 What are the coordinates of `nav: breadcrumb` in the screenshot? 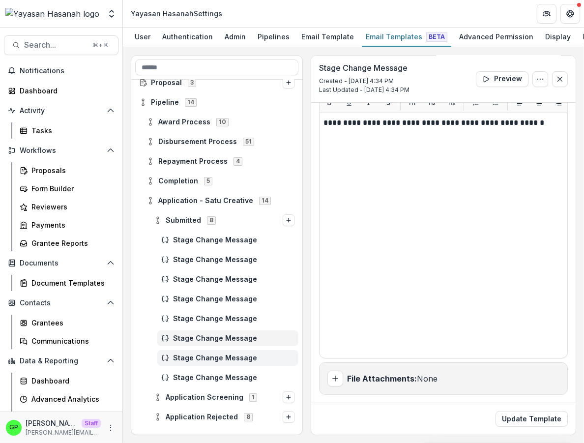 It's located at (176, 13).